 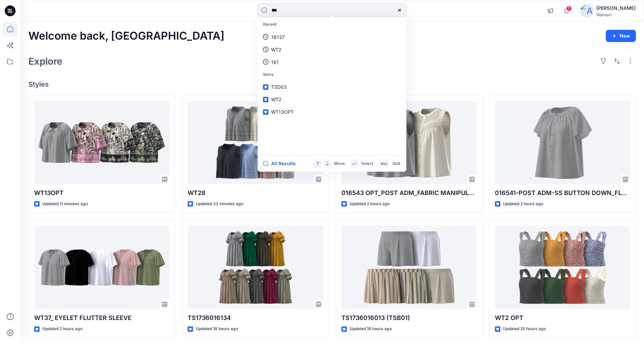 What do you see at coordinates (524, 329) in the screenshot?
I see `p: Updated 20 hours ago` at bounding box center [524, 329].